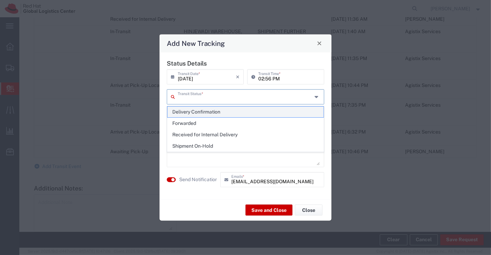 Image resolution: width=491 pixels, height=255 pixels. I want to click on span: Received for Internal Delivery, so click(245, 135).